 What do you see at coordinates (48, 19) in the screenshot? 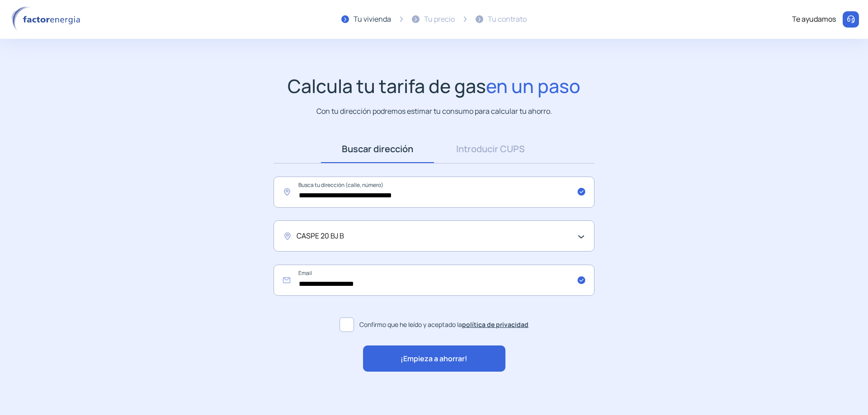
I see `img: logo factor` at bounding box center [48, 19].